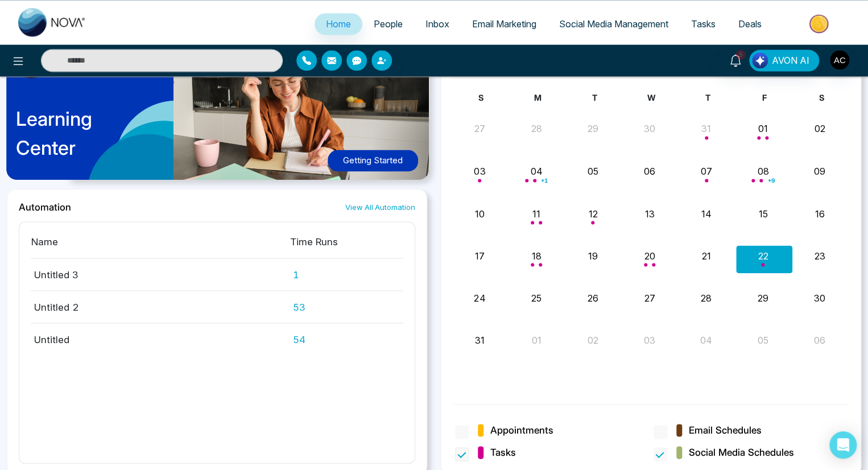 The width and height of the screenshot is (868, 470). Describe the element at coordinates (479, 339) in the screenshot. I see `button: 31` at that location.